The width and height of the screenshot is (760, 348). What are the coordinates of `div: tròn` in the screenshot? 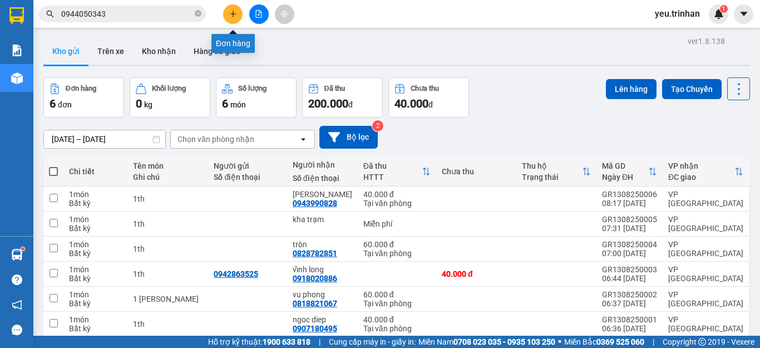 It's located at (322, 244).